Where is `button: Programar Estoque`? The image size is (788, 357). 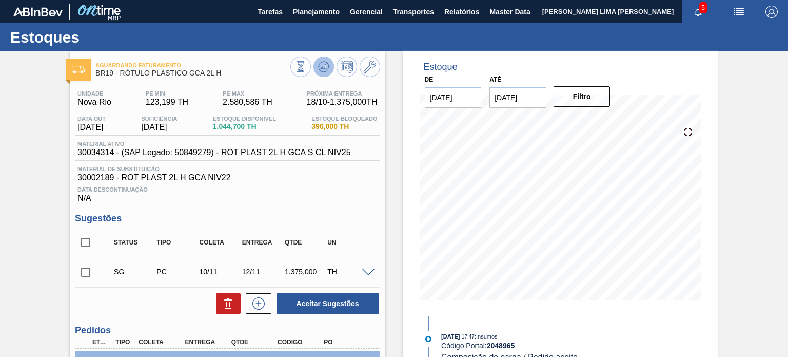 button: Programar Estoque is located at coordinates (347, 67).